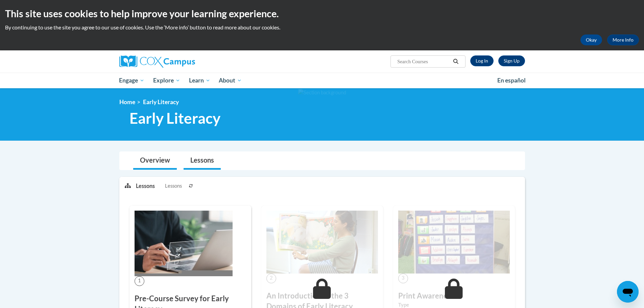 The height and width of the screenshot is (308, 644). What do you see at coordinates (403, 279) in the screenshot?
I see `span: 3` at bounding box center [403, 279].